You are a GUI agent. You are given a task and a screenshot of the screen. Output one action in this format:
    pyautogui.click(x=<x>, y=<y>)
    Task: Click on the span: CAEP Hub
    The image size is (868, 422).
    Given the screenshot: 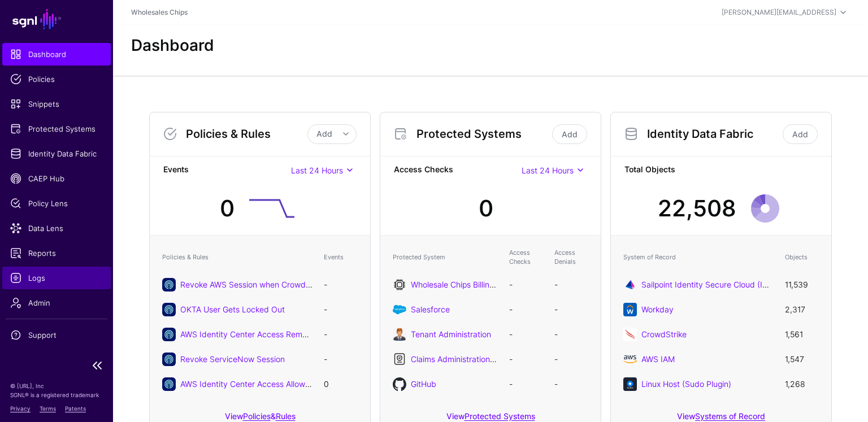 What is the action you would take?
    pyautogui.click(x=57, y=179)
    